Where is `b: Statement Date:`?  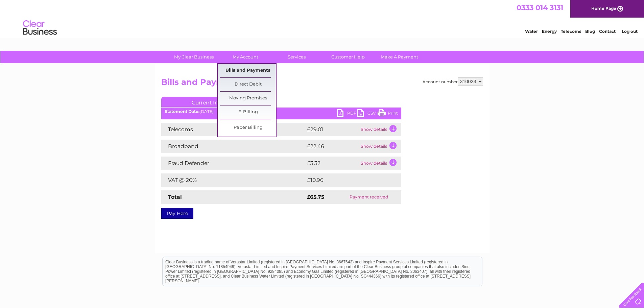 b: Statement Date: is located at coordinates (182, 111).